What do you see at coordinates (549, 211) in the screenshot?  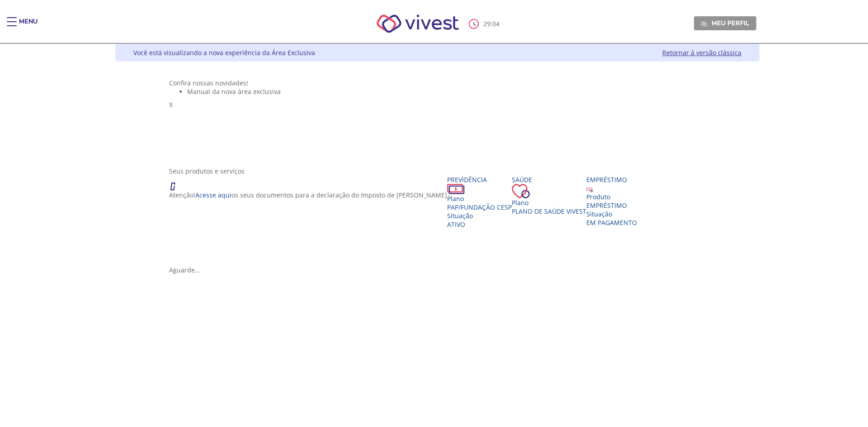 I see `span: Plano de Saúde VIVEST` at bounding box center [549, 211].